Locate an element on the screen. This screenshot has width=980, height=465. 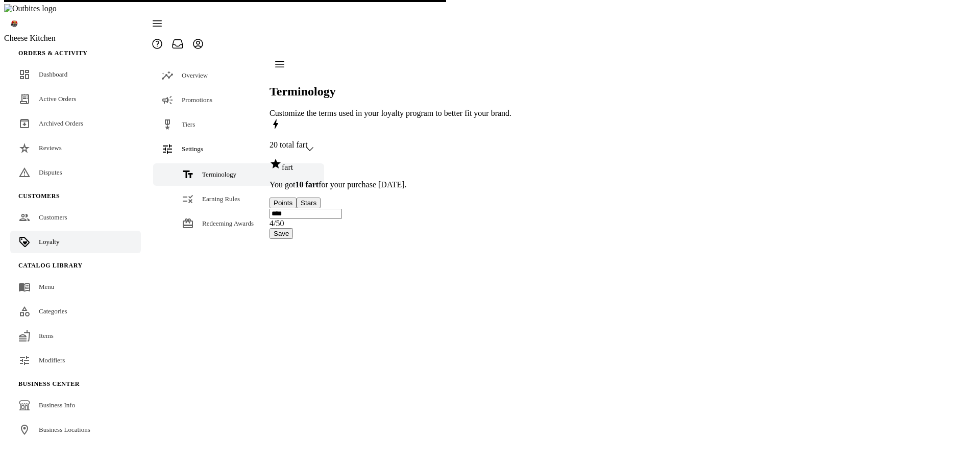
span: Business Info is located at coordinates (57, 405).